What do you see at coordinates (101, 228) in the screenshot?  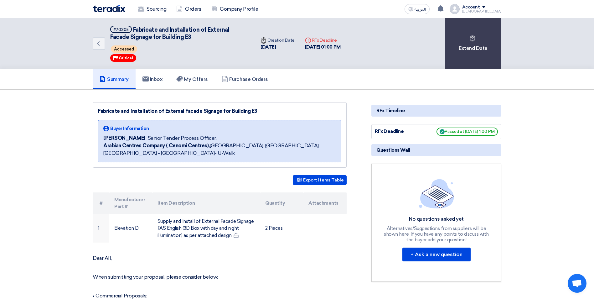 I see `td: 1` at bounding box center [101, 228].